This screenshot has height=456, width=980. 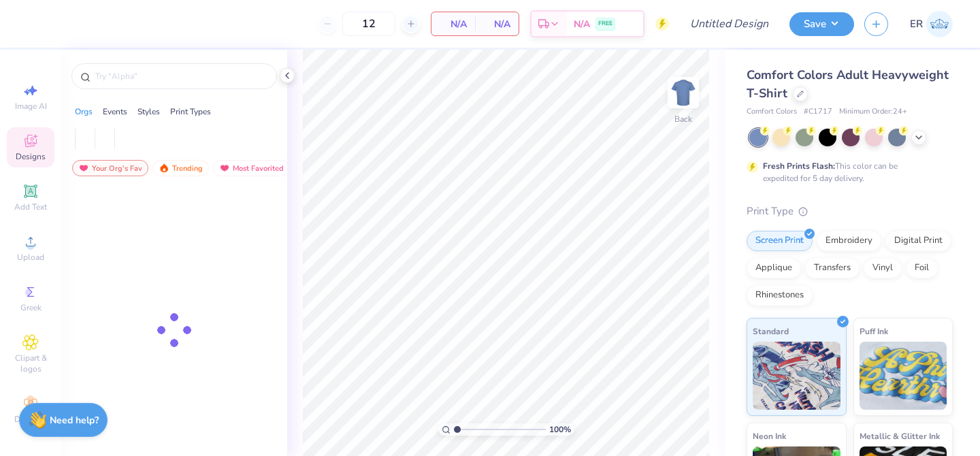 I want to click on input: Untitled Design, so click(x=729, y=24).